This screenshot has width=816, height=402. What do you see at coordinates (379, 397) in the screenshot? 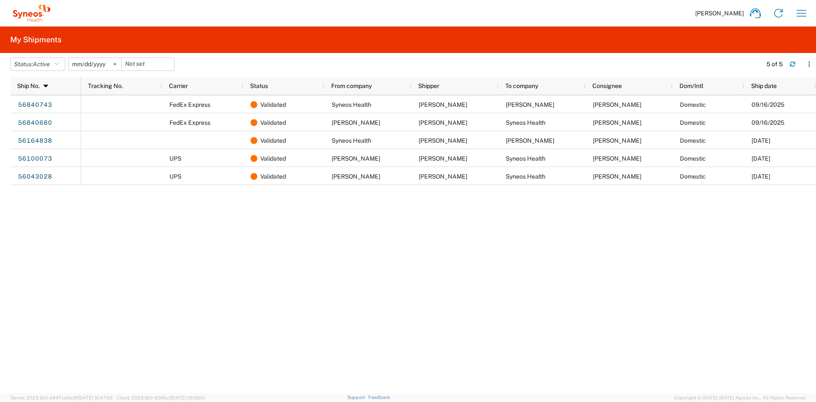
I see `a: Feedback` at bounding box center [379, 397].